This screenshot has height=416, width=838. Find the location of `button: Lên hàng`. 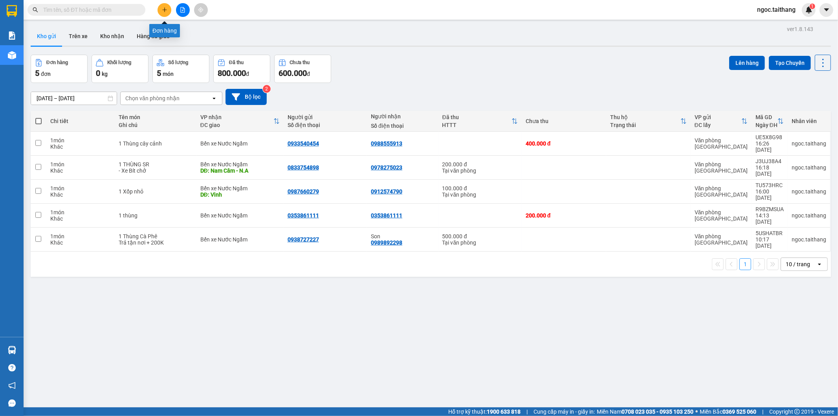

button: Lên hàng is located at coordinates (747, 63).